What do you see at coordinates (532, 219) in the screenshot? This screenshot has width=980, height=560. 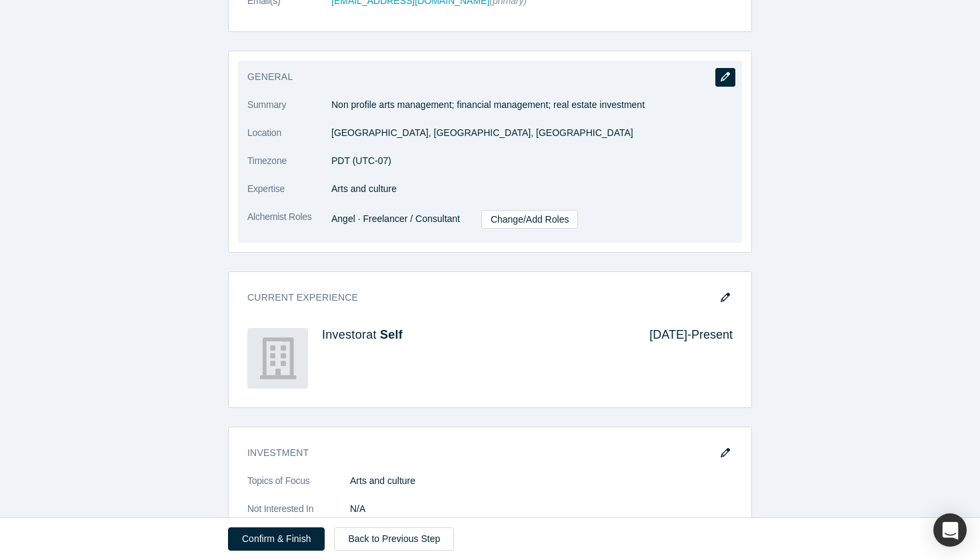 I see `dd: Angel · Freelancer / Consultant` at bounding box center [532, 219].